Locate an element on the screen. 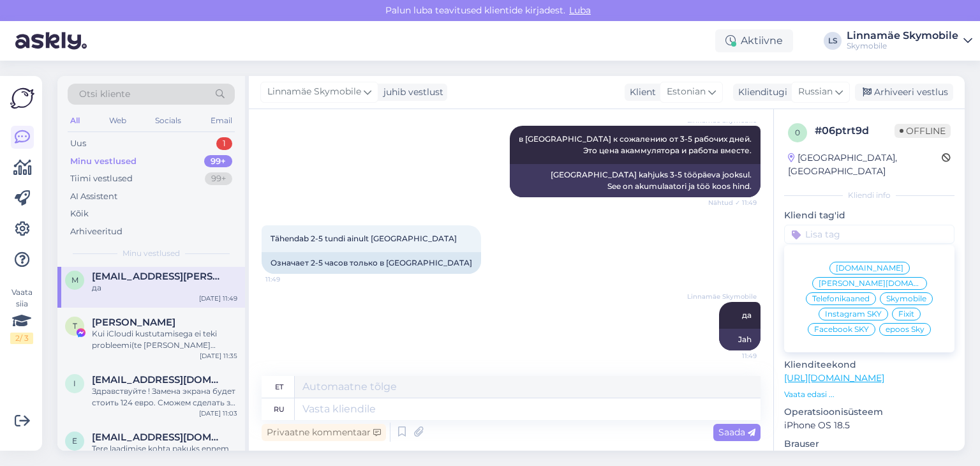 This screenshot has height=466, width=980. div: Здравствуйте ! Замена экрана будет стоить 124 евро. Сможем сделать за 2-5 часов. is located at coordinates (164, 397).